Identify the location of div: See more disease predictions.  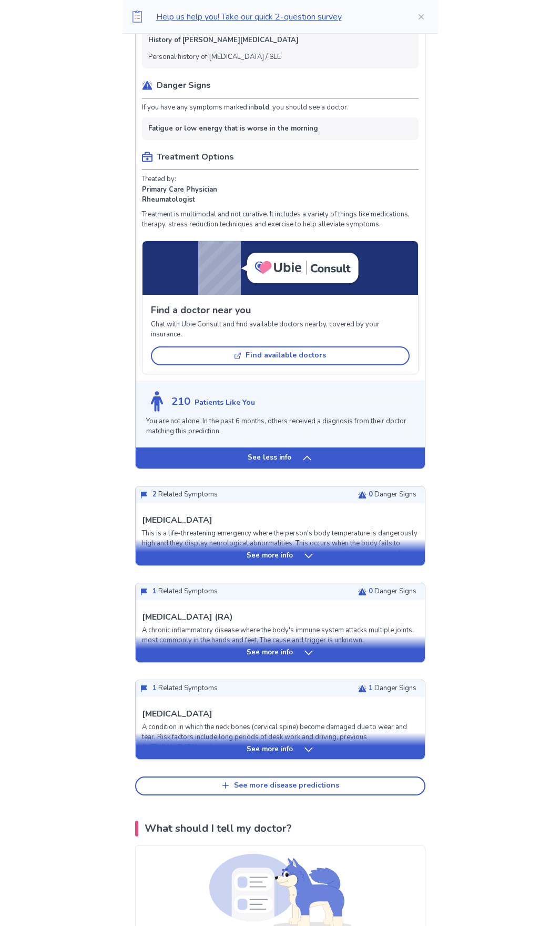
(287, 785).